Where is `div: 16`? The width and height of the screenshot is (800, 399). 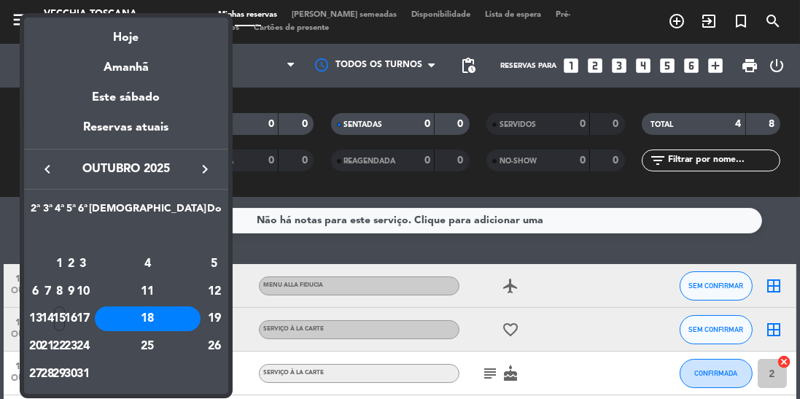 div: 16 is located at coordinates (71, 319).